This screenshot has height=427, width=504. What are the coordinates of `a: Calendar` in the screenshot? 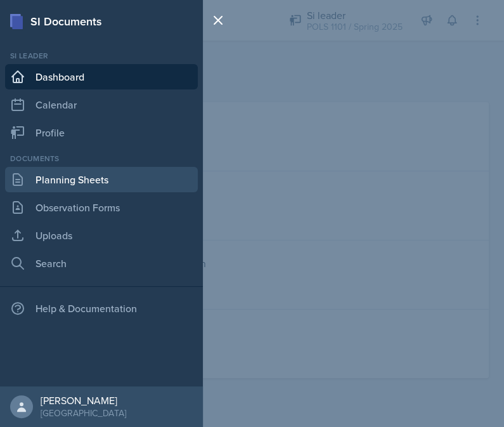 It's located at (101, 105).